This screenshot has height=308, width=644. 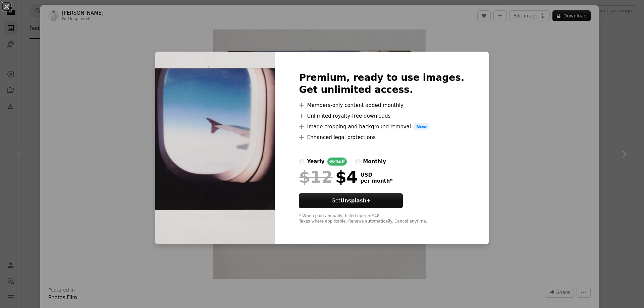 What do you see at coordinates (328, 177) in the screenshot?
I see `div: $4` at bounding box center [328, 177].